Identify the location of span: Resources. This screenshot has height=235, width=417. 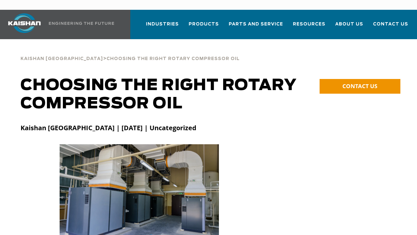
(309, 24).